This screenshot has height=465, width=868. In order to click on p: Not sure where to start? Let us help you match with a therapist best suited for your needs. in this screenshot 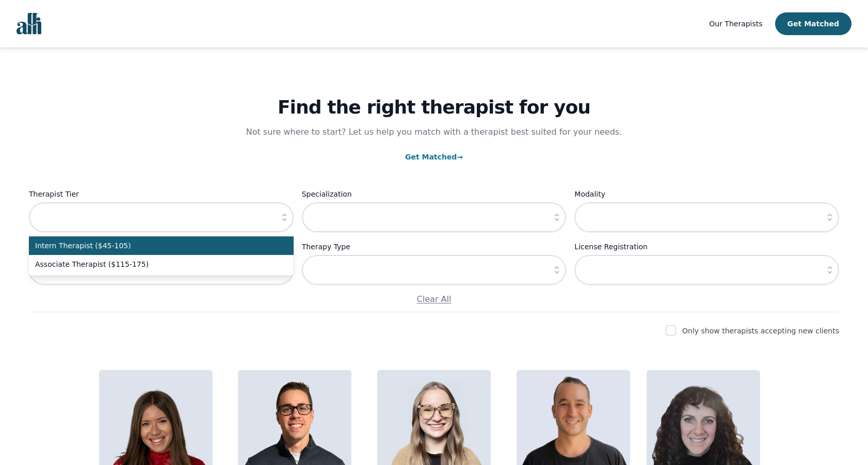, I will do `click(434, 132)`.